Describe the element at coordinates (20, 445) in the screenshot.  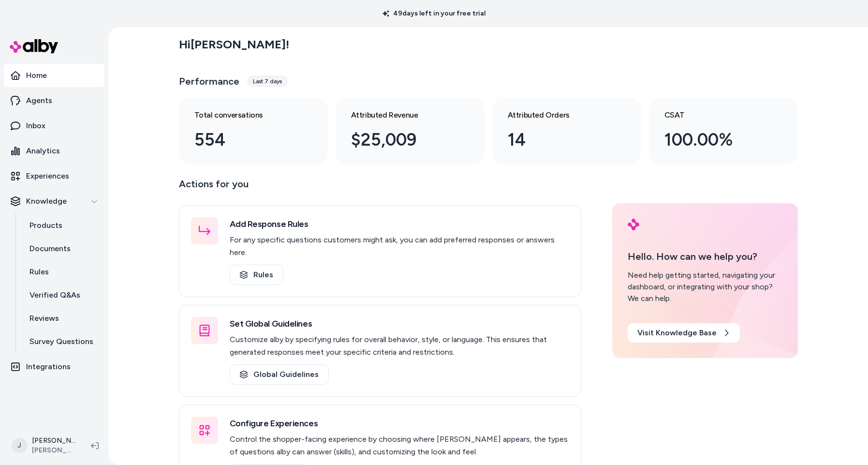
I see `span: J` at that location.